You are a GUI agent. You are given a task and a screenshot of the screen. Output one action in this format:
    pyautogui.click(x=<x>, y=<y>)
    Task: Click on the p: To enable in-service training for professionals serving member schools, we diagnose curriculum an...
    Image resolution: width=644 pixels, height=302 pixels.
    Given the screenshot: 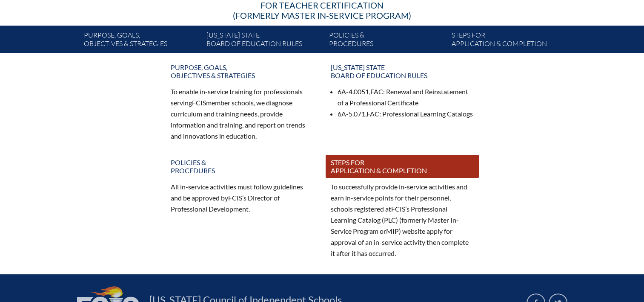 What is the action you would take?
    pyautogui.click(x=242, y=113)
    